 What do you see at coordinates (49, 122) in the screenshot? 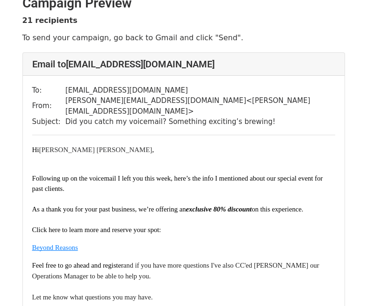
I see `td: Subject:` at bounding box center [49, 122].